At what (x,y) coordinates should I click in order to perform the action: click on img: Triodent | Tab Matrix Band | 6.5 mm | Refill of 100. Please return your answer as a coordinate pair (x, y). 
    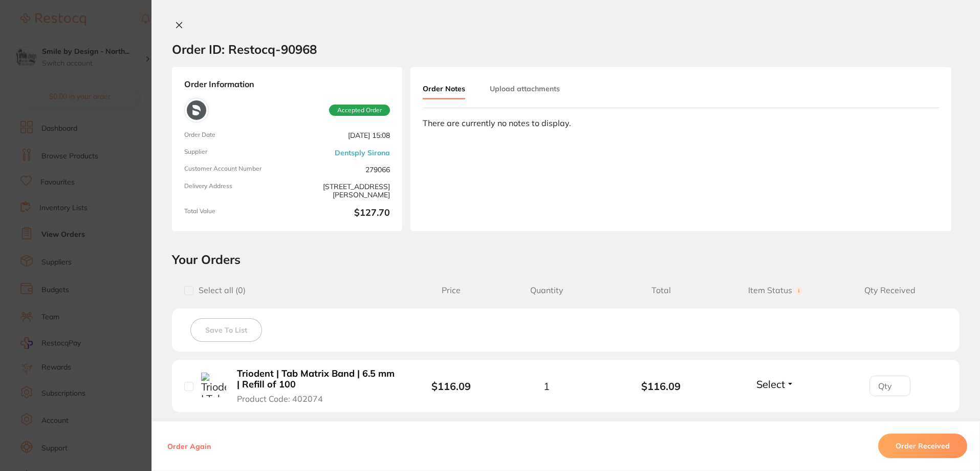
    Looking at the image, I should click on (214, 385).